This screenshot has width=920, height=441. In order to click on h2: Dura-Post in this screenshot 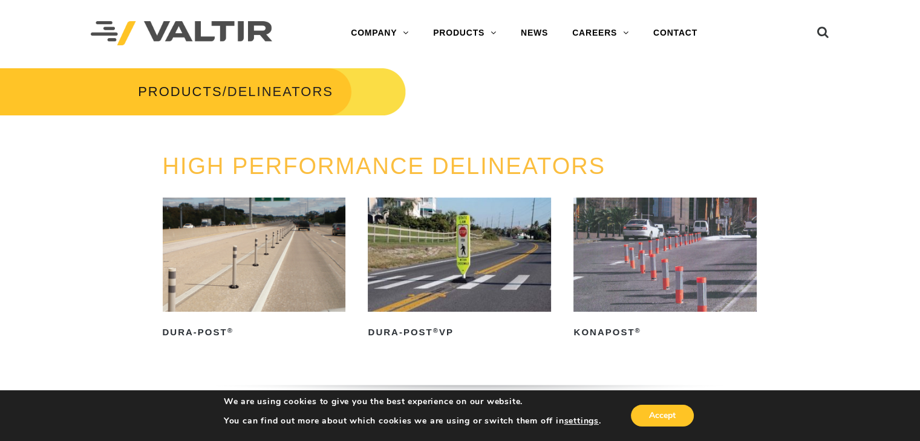, I will do `click(254, 333)`.